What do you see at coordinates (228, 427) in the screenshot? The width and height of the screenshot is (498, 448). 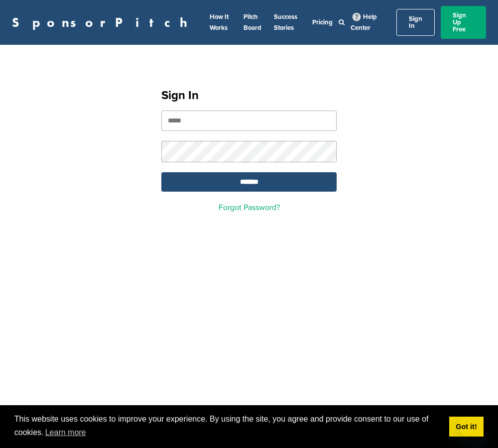 I see `span: This website uses cookies to improve your experience. By using the site, you agree and provide co...` at bounding box center [228, 427].